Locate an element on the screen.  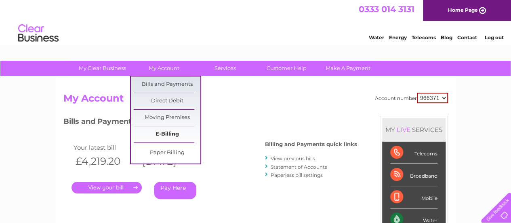
a: Make A Payment is located at coordinates (348, 68).